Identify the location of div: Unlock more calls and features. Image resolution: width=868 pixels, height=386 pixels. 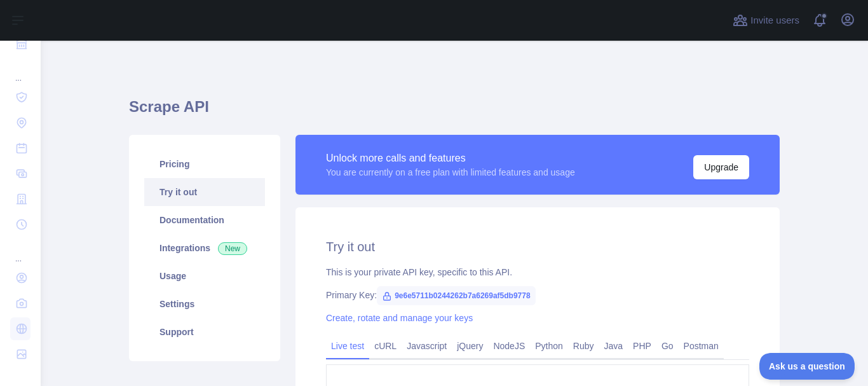
(450, 159).